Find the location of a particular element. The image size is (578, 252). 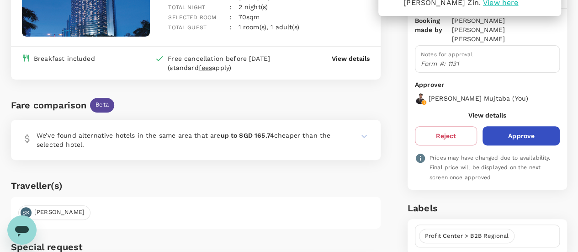

p: 2 night(s) is located at coordinates (253, 7).